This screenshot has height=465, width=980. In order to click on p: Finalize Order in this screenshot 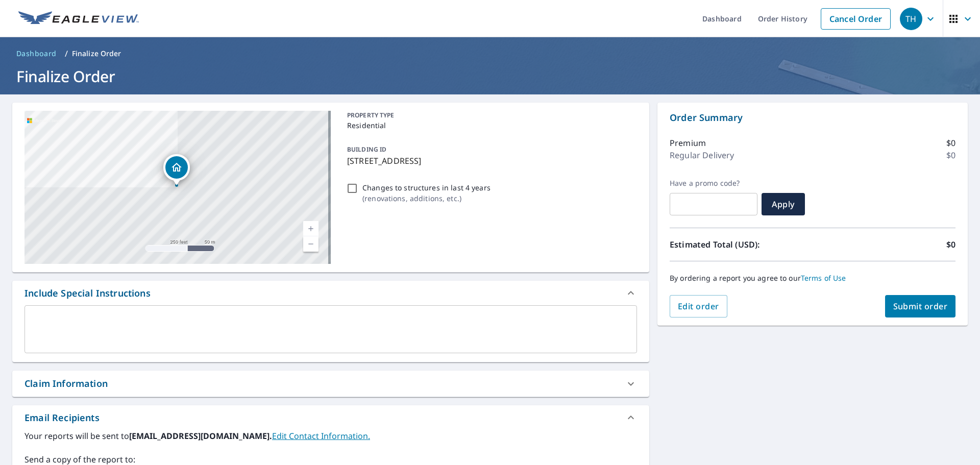, I will do `click(97, 54)`.